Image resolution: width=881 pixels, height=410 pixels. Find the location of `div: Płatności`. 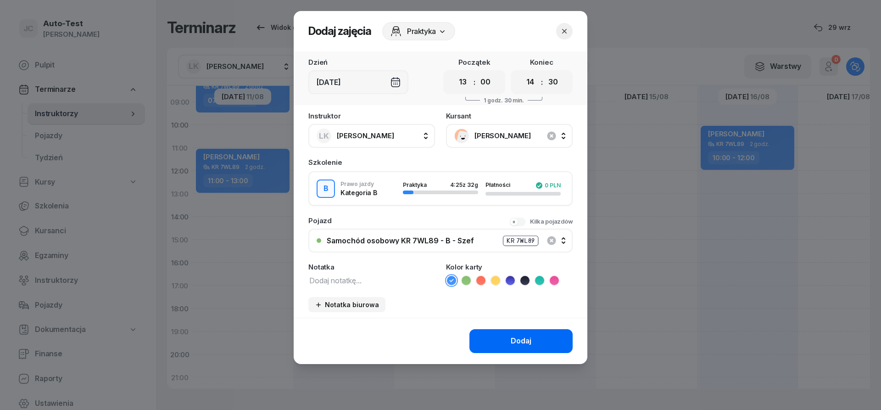

div: Płatności is located at coordinates (501, 185).